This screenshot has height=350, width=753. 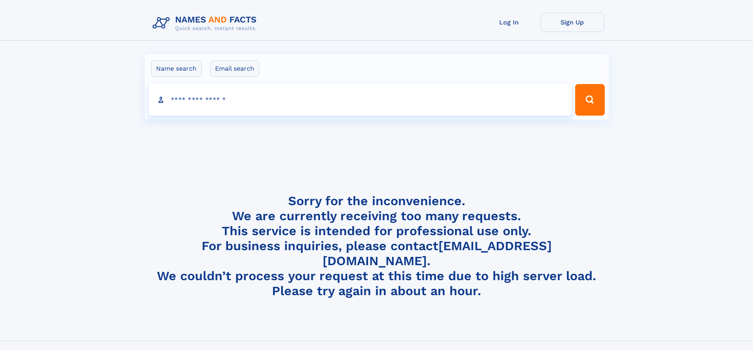 What do you see at coordinates (376, 246) in the screenshot?
I see `h4: Sorry for the inconvenience. We are currently receiving too many requests. This service is intend...` at bounding box center [376, 246].